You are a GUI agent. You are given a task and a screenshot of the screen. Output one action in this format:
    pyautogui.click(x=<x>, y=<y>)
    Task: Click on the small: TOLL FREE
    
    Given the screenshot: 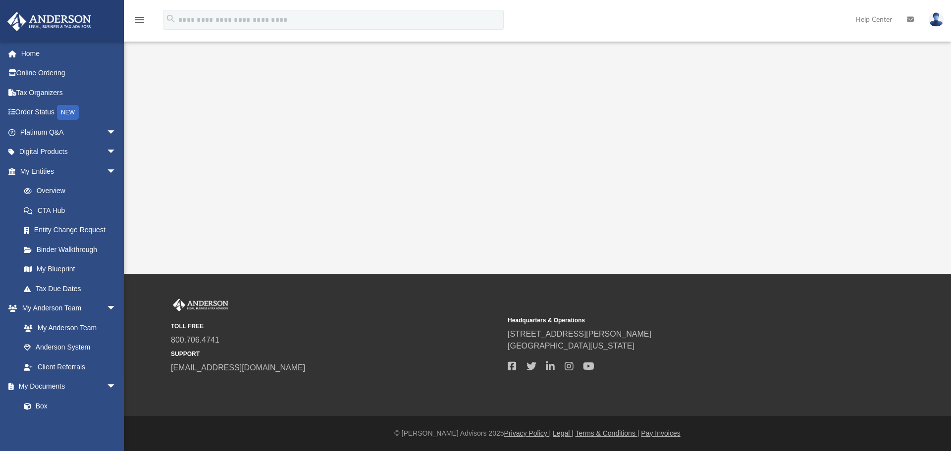 What is the action you would take?
    pyautogui.click(x=336, y=327)
    